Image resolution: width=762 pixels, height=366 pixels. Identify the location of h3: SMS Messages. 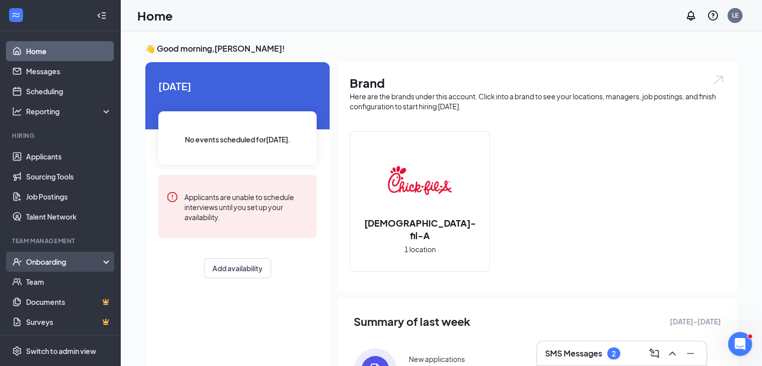
(574, 353).